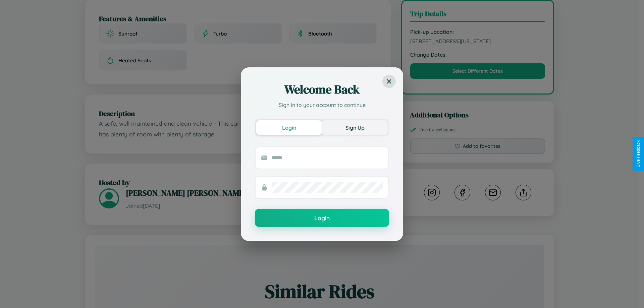 Image resolution: width=644 pixels, height=308 pixels. What do you see at coordinates (322, 89) in the screenshot?
I see `h2: Welcome Back` at bounding box center [322, 89].